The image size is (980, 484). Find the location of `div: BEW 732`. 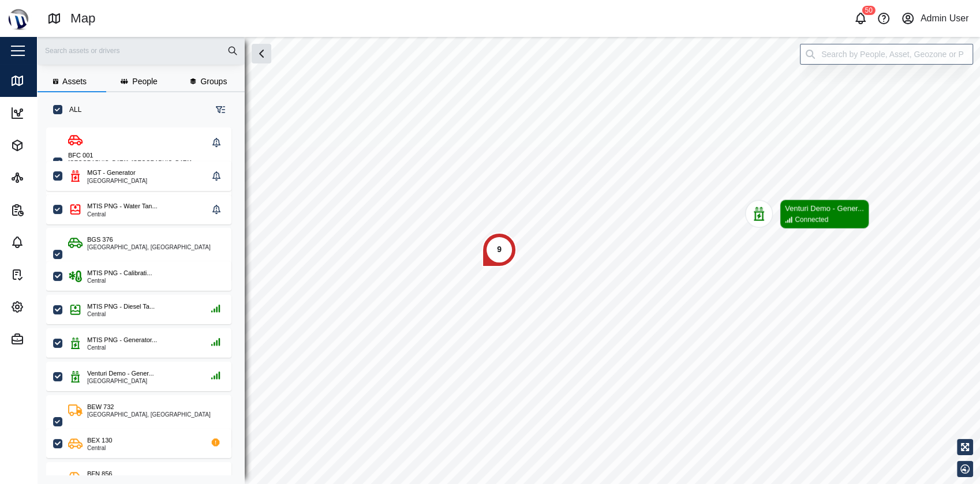

div: BEW 732 is located at coordinates (101, 406).